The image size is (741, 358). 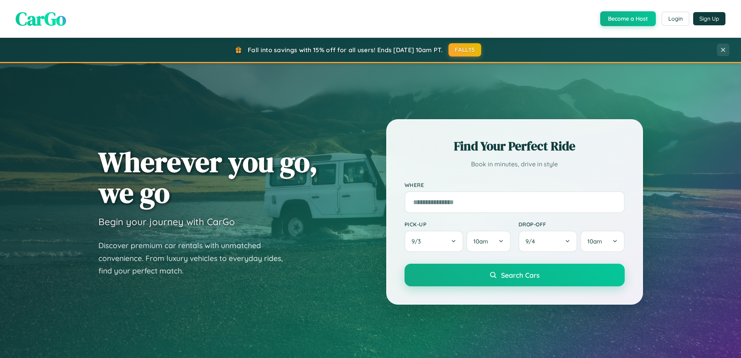 I want to click on label: Where, so click(x=515, y=184).